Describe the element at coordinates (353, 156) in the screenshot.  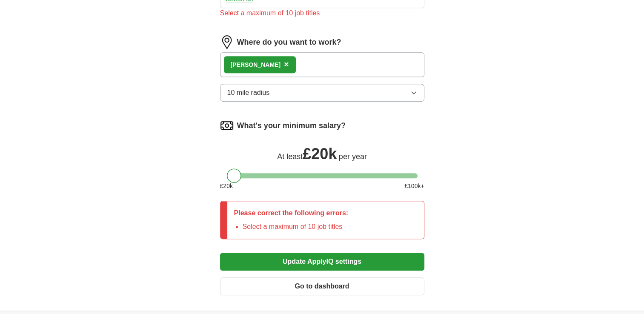
I see `span: per year` at that location.